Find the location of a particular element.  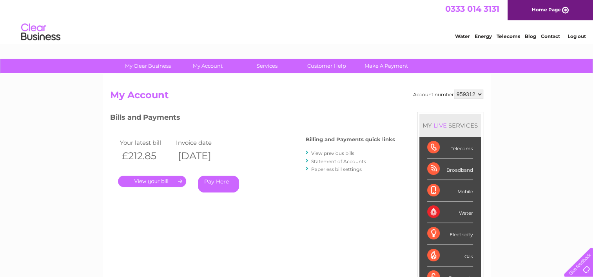

a: My Account is located at coordinates (207, 66).